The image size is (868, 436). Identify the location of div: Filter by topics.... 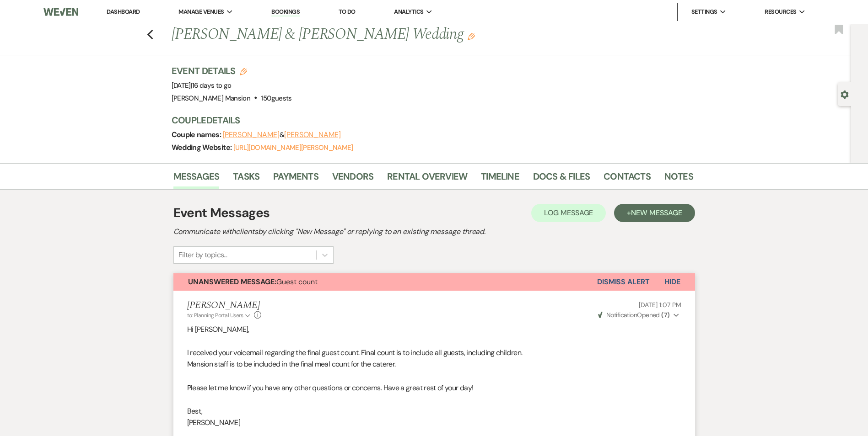
(202, 255).